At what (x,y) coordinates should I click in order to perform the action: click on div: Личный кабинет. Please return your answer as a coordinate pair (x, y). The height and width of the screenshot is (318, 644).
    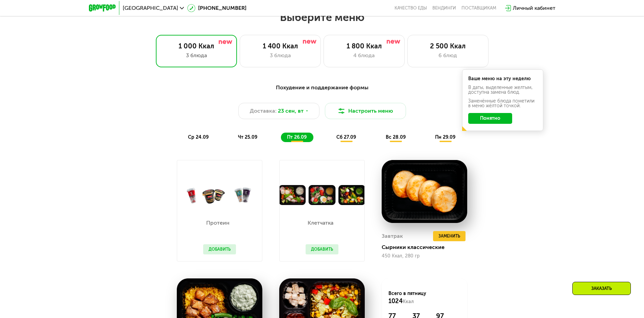
    Looking at the image, I should click on (534, 8).